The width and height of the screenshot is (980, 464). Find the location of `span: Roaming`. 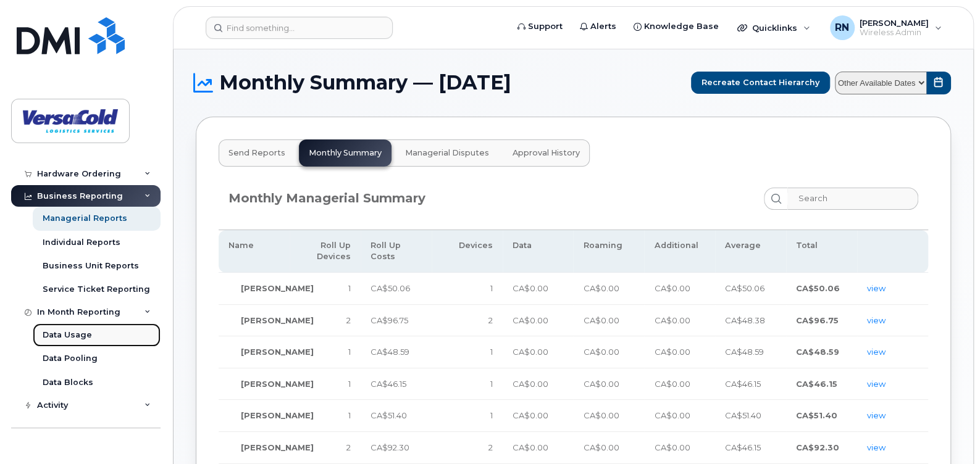

span: Roaming is located at coordinates (602, 245).